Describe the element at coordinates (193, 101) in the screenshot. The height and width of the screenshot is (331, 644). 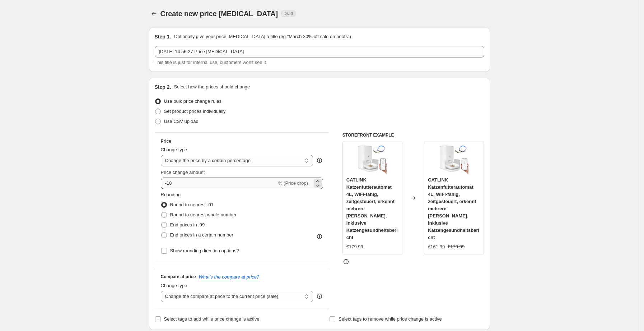
I see `span: Use bulk price change rules` at that location.